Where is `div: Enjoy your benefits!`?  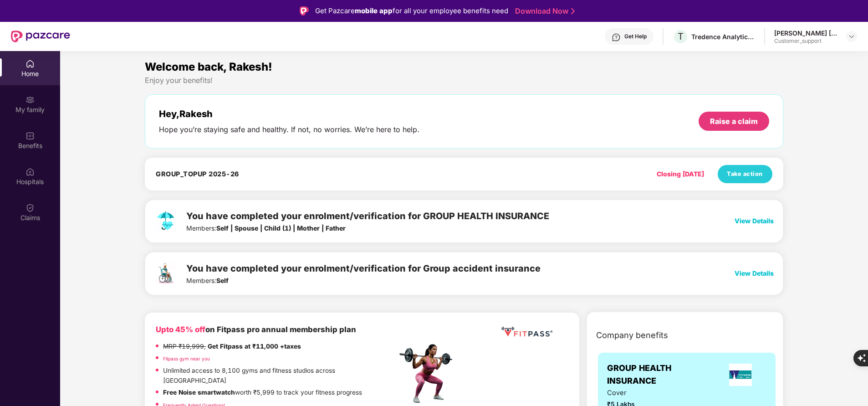 div: Enjoy your benefits! is located at coordinates (463, 81).